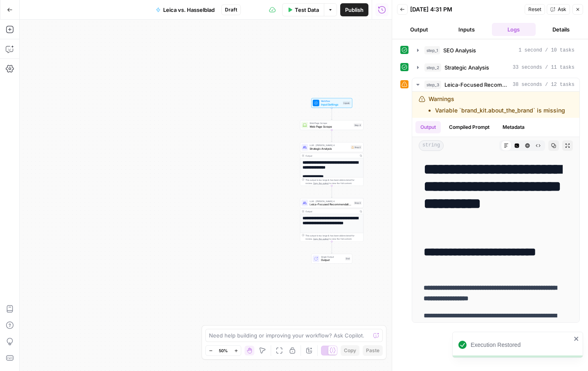 Image resolution: width=588 pixels, height=371 pixels. Describe the element at coordinates (496, 50) in the screenshot. I see `button: 1 second / 10 tasks` at that location.